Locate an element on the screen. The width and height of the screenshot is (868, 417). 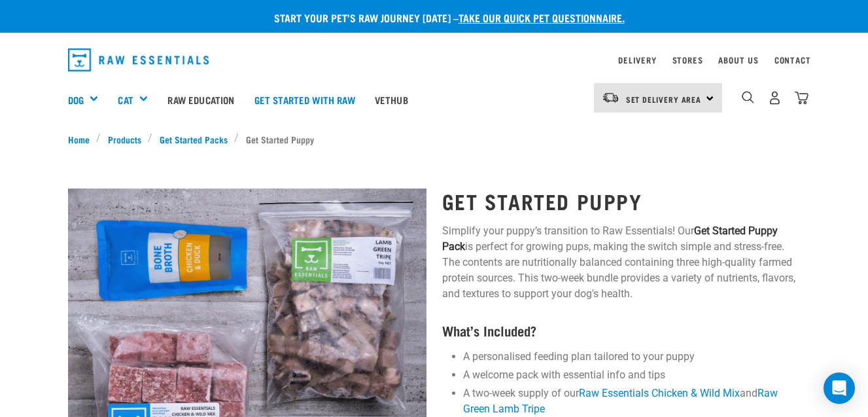
a: Contact is located at coordinates (793, 60).